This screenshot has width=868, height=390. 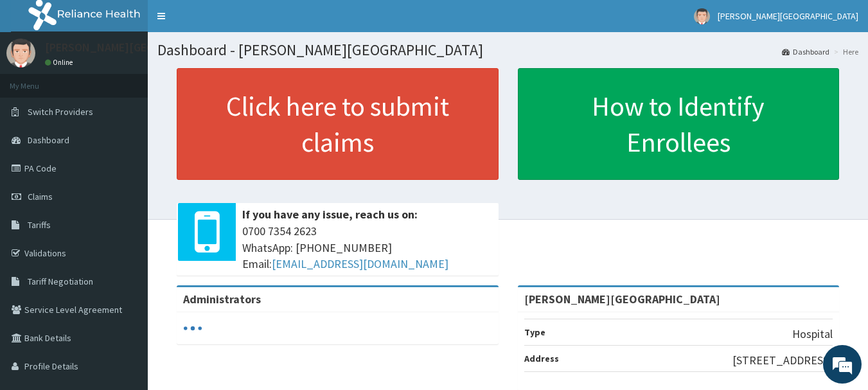 What do you see at coordinates (844, 51) in the screenshot?
I see `li: Here` at bounding box center [844, 51].